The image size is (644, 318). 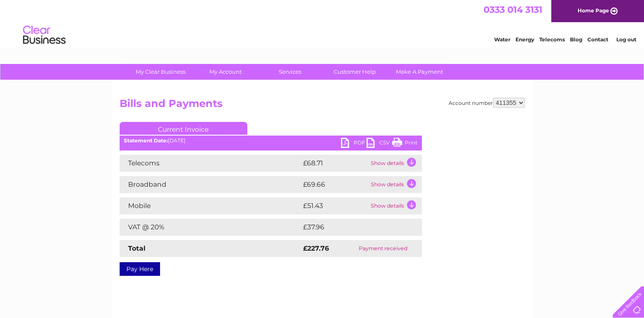 I want to click on a: PDF, so click(x=354, y=144).